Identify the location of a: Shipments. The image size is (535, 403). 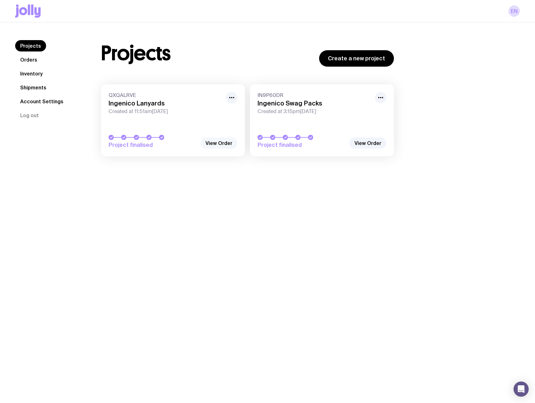
(33, 87).